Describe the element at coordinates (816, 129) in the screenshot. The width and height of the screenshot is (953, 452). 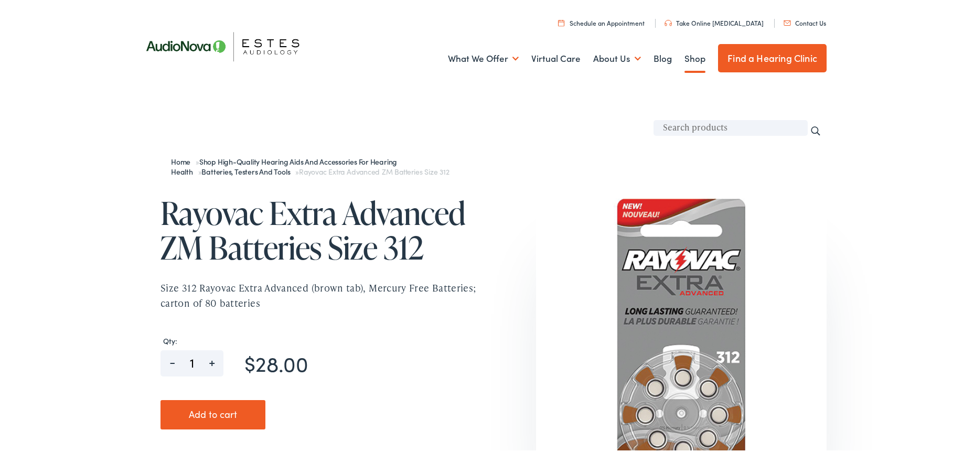
I see `input: Search` at that location.